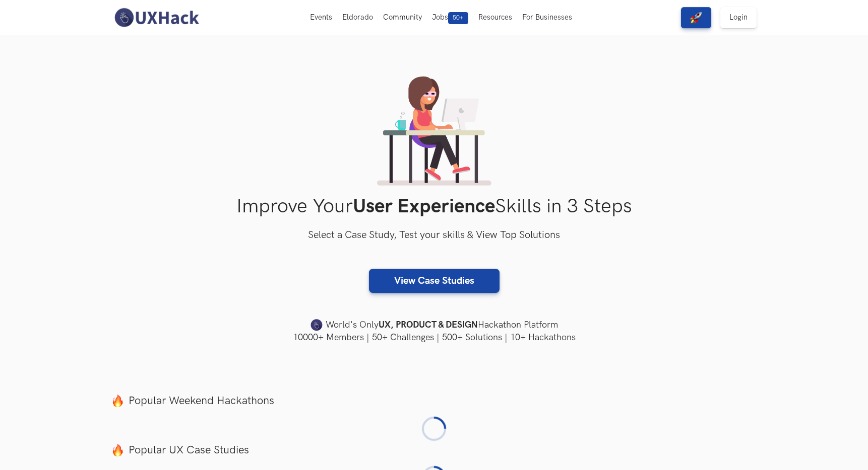 The image size is (868, 470). What do you see at coordinates (428, 325) in the screenshot?
I see `strong: UX, PRODUCT & DESIGN` at bounding box center [428, 325].